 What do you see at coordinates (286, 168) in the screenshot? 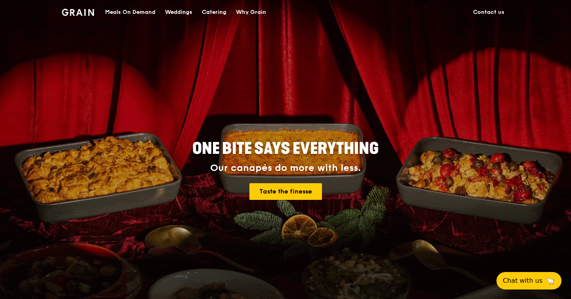
I see `div: Our canapés do more with less.` at bounding box center [286, 168].